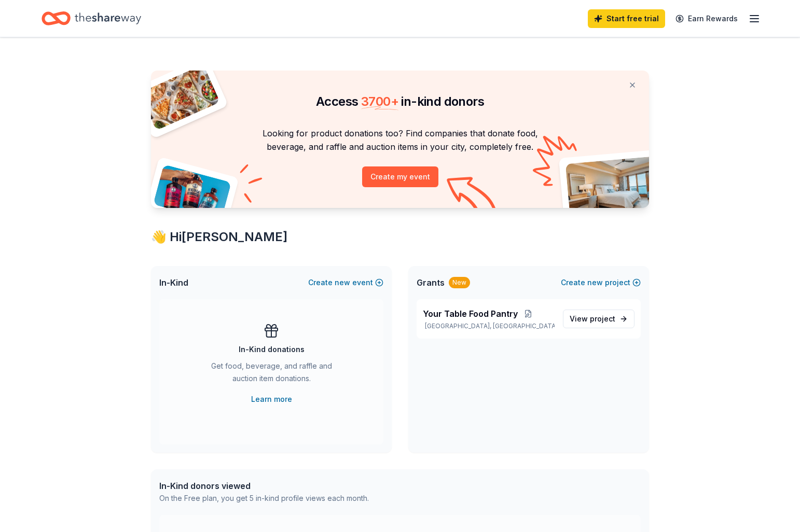 This screenshot has width=800, height=532. I want to click on button: Create my event, so click(400, 177).